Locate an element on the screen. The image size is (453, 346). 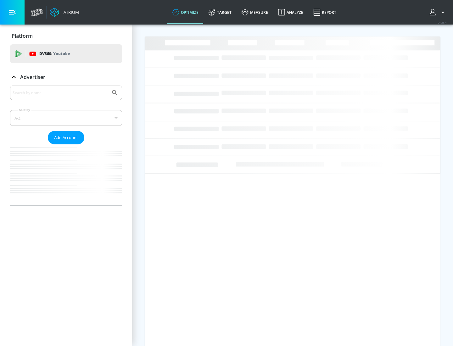
a: measure is located at coordinates (255, 12).